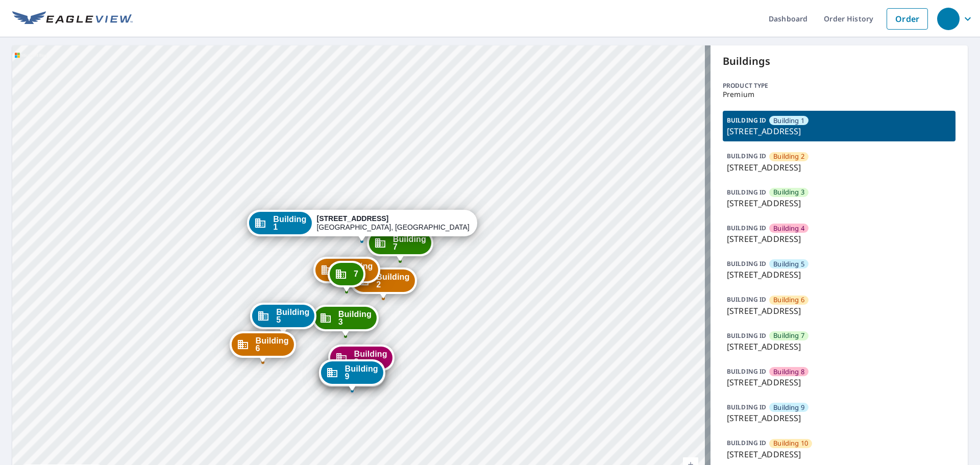  I want to click on div: Dropped pin, building Building 7, Commercial property, 9614 River Road Richmond, VA 23229, so click(400, 245).